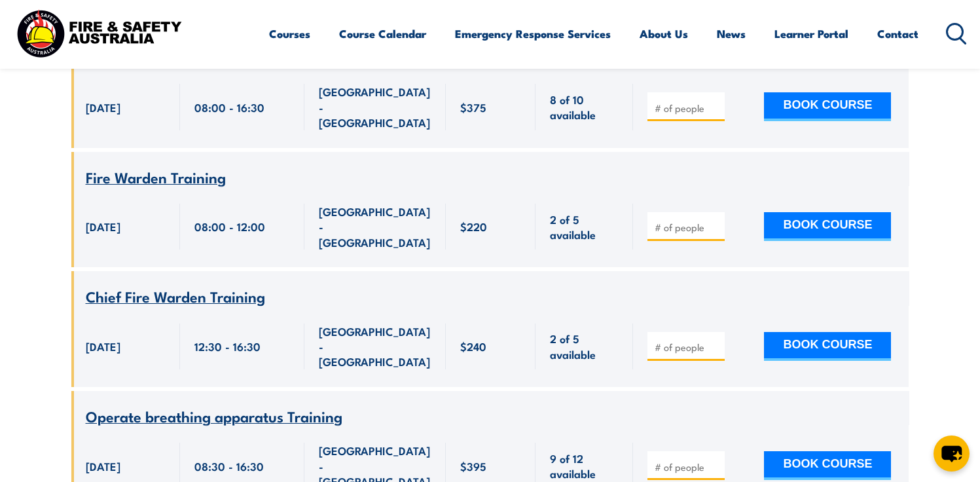 The image size is (980, 482). Describe the element at coordinates (731, 33) in the screenshot. I see `a: News` at that location.